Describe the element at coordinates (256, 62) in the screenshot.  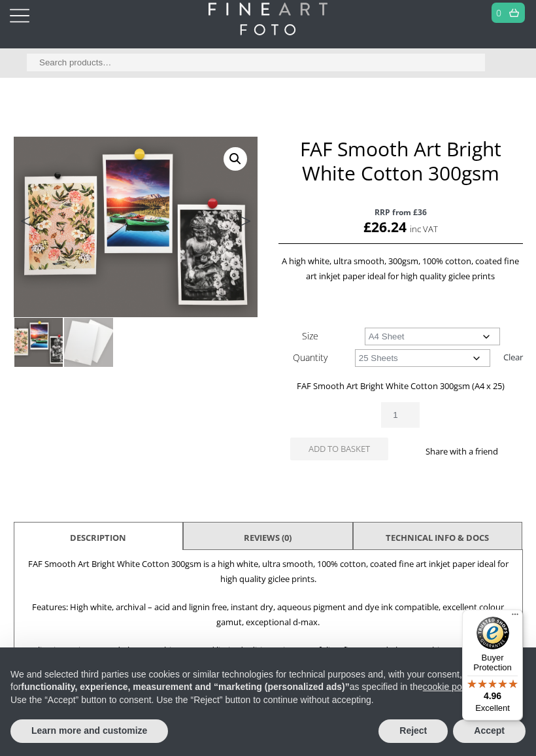
I see `input: Search products…` at that location.